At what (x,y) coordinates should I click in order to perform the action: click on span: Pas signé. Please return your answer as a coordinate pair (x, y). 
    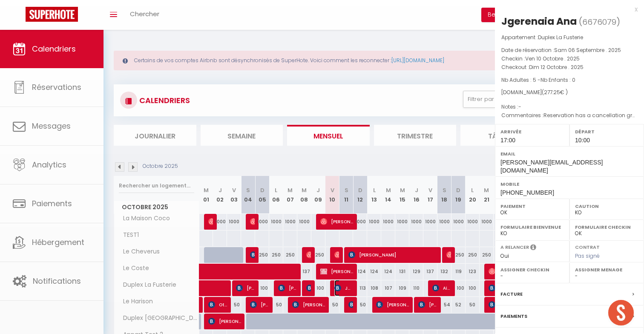
    Looking at the image, I should click on (587, 255).